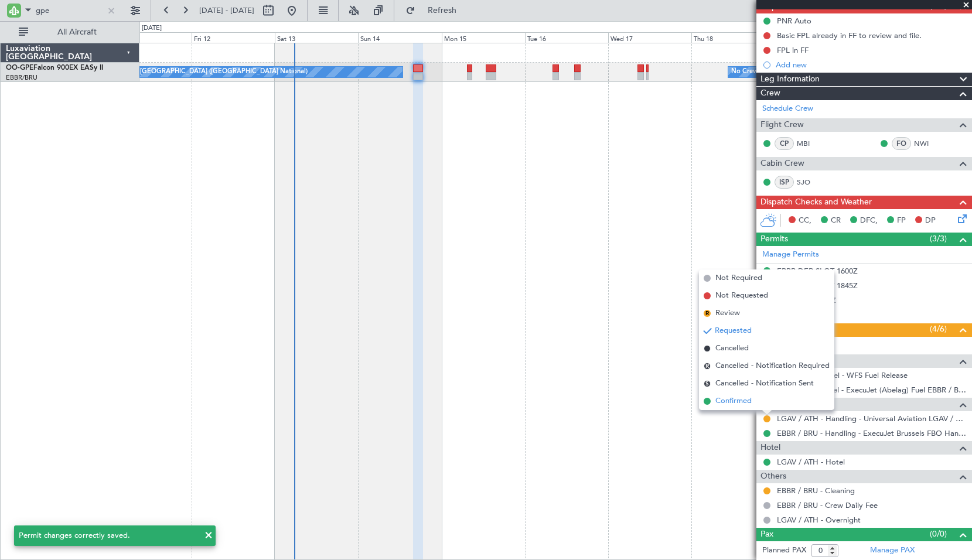 The width and height of the screenshot is (972, 560). Describe the element at coordinates (108, 536) in the screenshot. I see `div: Permit changes correctly saved.` at that location.